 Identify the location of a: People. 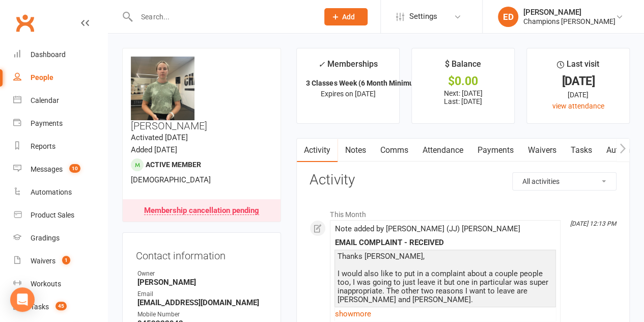
(60, 78).